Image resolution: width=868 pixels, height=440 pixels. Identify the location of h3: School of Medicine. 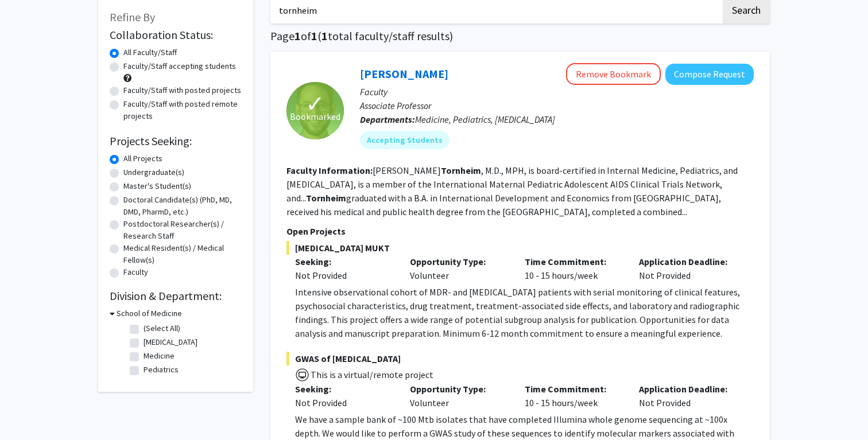
(149, 313).